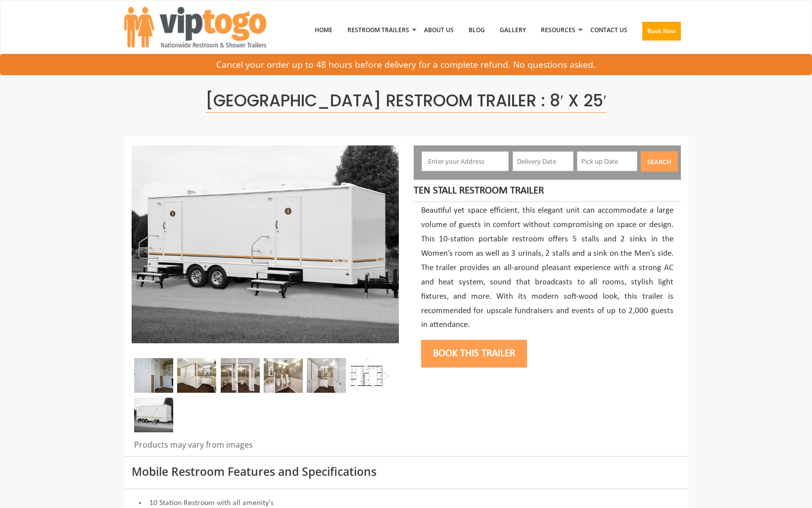  What do you see at coordinates (607, 161) in the screenshot?
I see `input: Pick up Date` at bounding box center [607, 161].